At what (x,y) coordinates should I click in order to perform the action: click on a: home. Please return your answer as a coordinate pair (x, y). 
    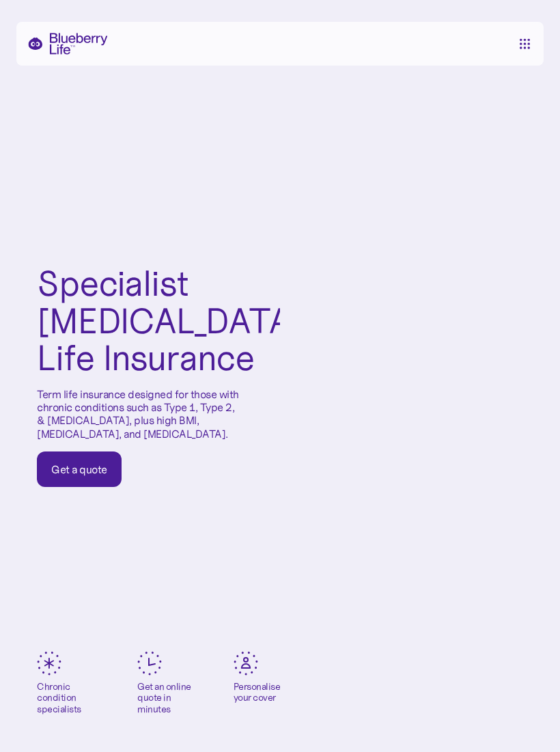
    Looking at the image, I should click on (68, 43).